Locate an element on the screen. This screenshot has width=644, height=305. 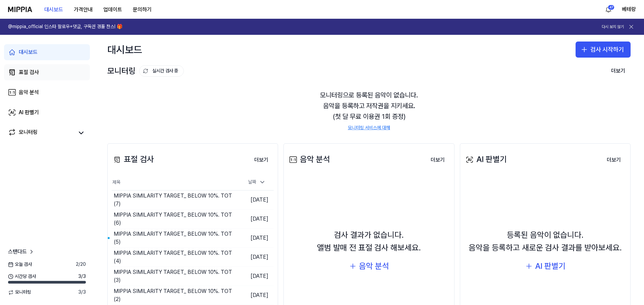
span: 시간당 검사 is located at coordinates (22, 276).